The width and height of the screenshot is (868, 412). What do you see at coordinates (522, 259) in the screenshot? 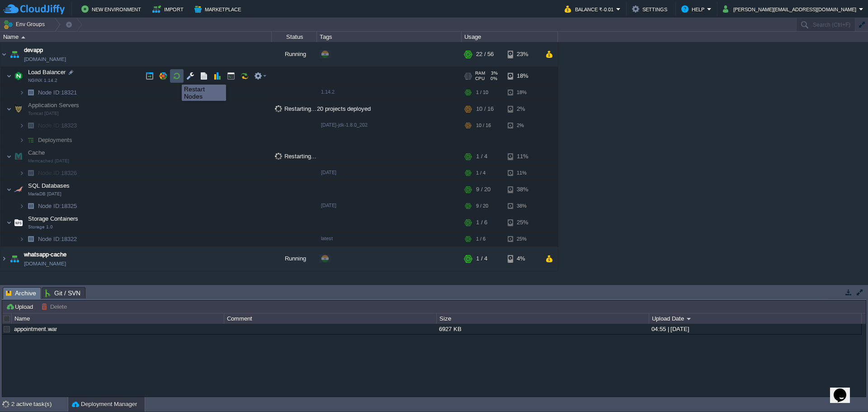
I see `div: 4%` at bounding box center [522, 259].